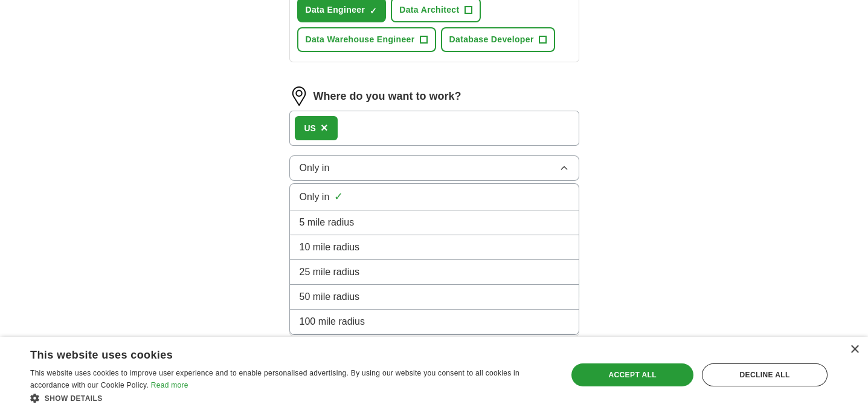 This screenshot has width=868, height=413. What do you see at coordinates (74, 398) in the screenshot?
I see `span: Show details` at bounding box center [74, 398].